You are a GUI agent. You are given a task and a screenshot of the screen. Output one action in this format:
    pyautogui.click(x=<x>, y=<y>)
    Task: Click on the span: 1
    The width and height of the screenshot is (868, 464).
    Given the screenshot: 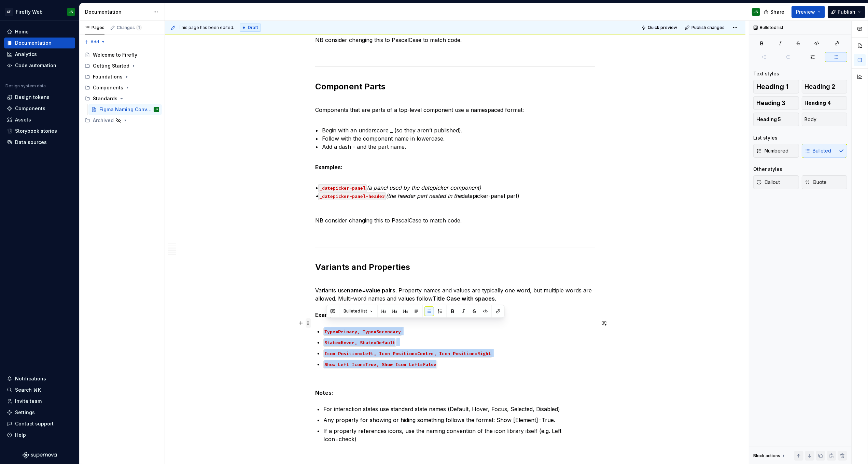 What is the action you would take?
    pyautogui.click(x=139, y=27)
    